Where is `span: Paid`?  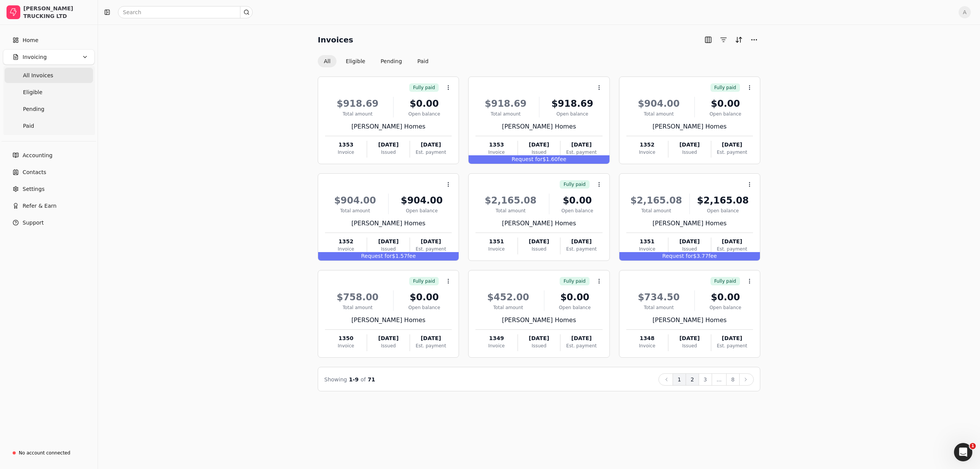 span: Paid is located at coordinates (29, 126).